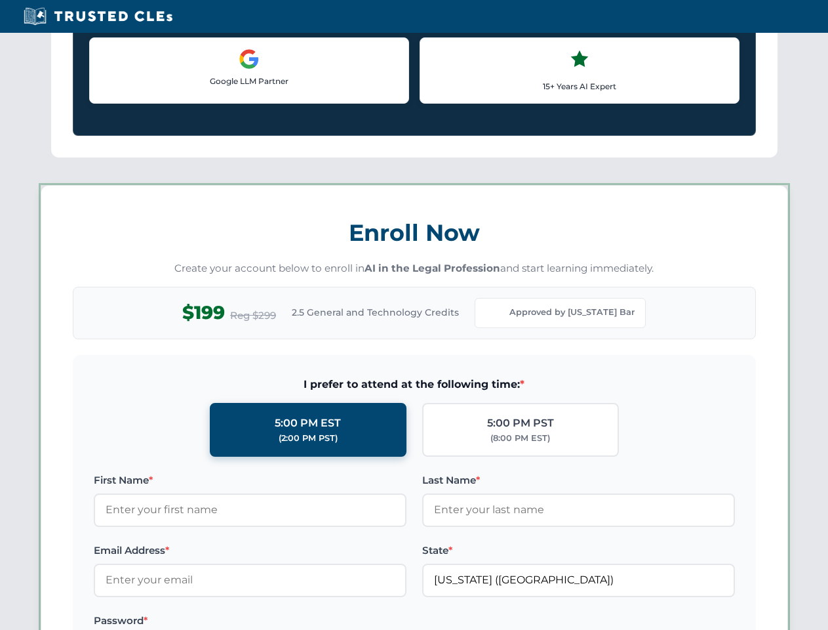  What do you see at coordinates (249, 59) in the screenshot?
I see `img: Google` at bounding box center [249, 59].